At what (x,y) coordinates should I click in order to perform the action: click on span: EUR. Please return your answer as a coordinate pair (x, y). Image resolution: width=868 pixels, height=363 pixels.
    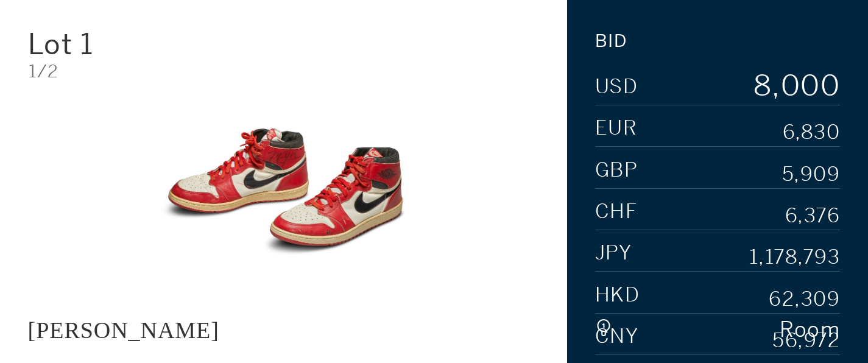
    Looking at the image, I should click on (616, 128).